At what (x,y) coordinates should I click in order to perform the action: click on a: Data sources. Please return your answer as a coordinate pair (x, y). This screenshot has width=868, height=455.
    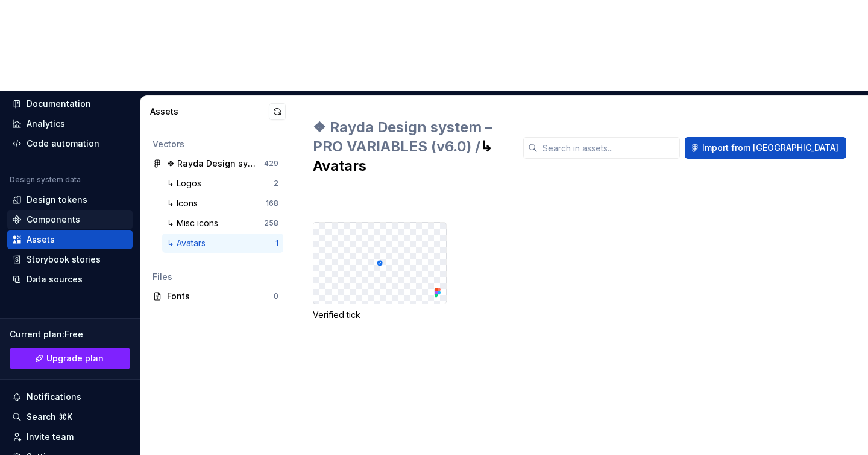
    Looking at the image, I should click on (70, 279).